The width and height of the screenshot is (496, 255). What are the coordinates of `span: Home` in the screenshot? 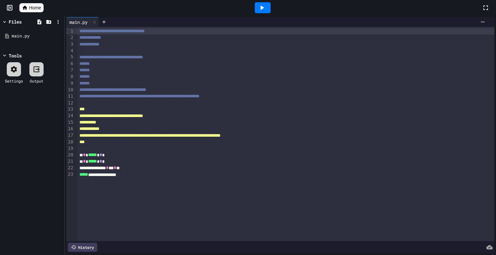 It's located at (35, 8).